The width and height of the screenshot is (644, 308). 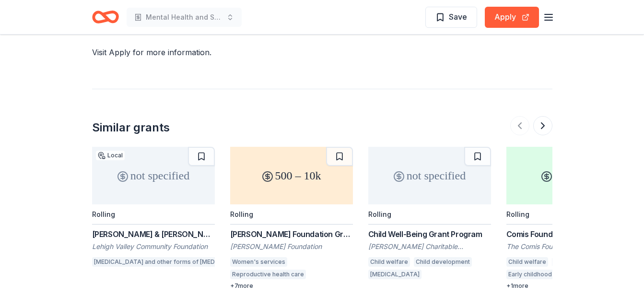 What do you see at coordinates (568, 218) in the screenshot?
I see `a: 5k – 75kRollingComis Foundation GrantThe Comis FoundationChild welfareChild carePediatricsEarly c...` at bounding box center [568, 218].